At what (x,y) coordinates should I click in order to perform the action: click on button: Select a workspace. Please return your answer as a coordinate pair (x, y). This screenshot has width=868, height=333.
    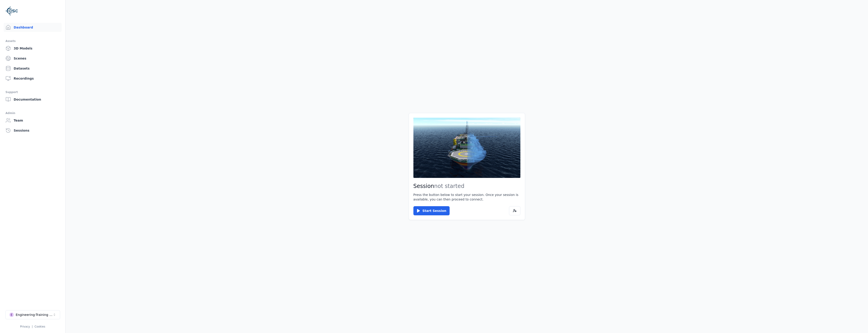
    Looking at the image, I should click on (33, 315).